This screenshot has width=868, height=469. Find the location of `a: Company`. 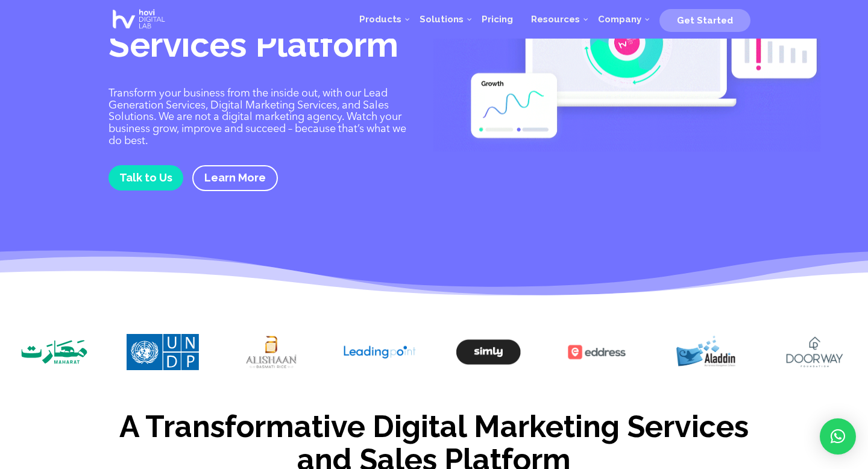

a: Company is located at coordinates (619, 19).